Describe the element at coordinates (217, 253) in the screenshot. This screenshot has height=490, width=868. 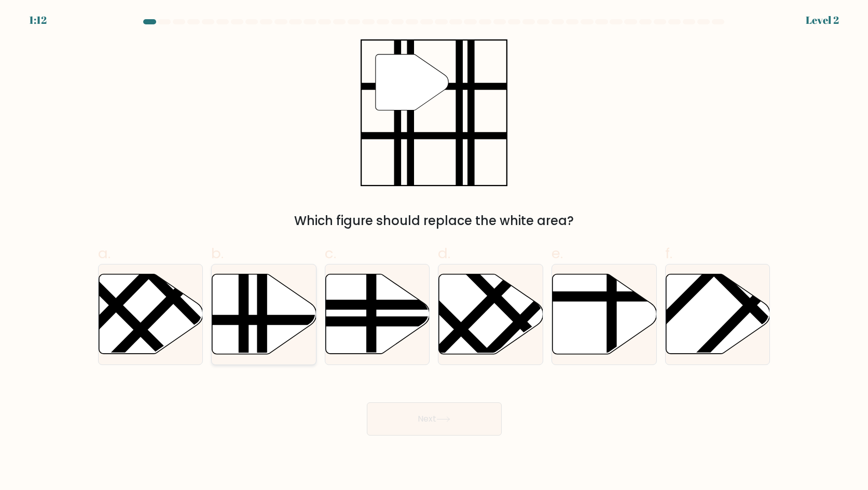
I see `span: b.` at that location.